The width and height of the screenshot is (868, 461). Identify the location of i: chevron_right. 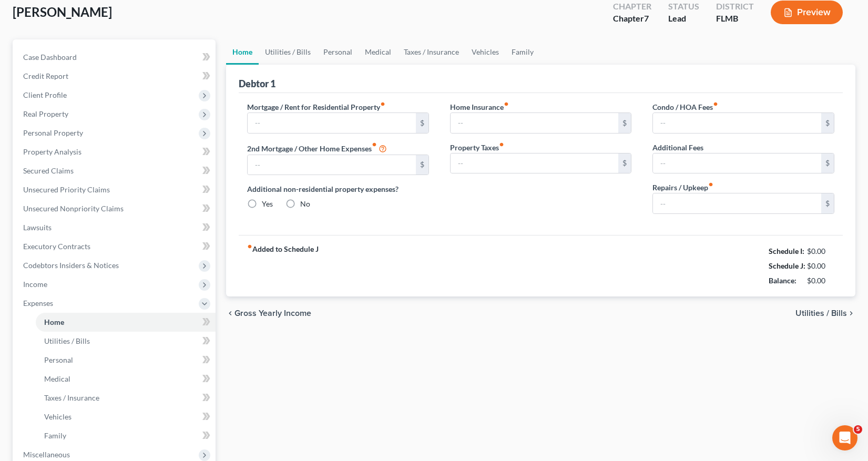
(851, 313).